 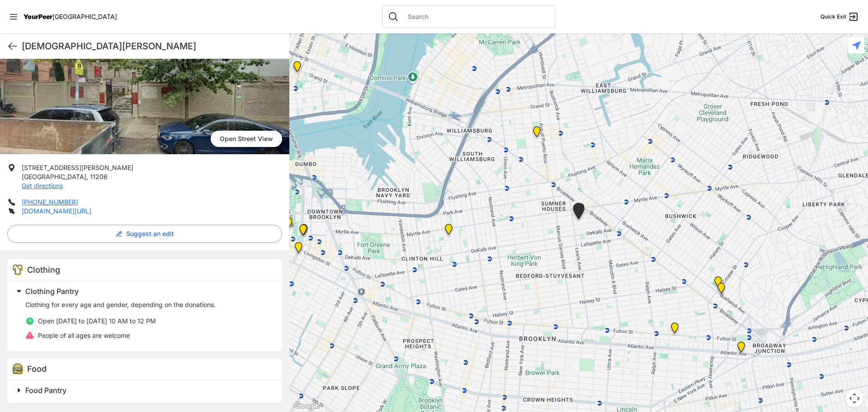 I want to click on span: Clothing, so click(x=43, y=270).